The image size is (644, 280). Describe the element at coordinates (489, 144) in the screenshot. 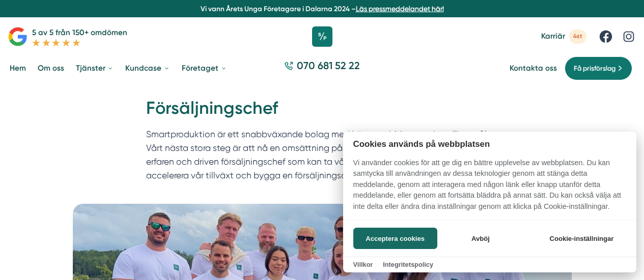

I see `h2: Cookies används på webbplatsen` at that location.